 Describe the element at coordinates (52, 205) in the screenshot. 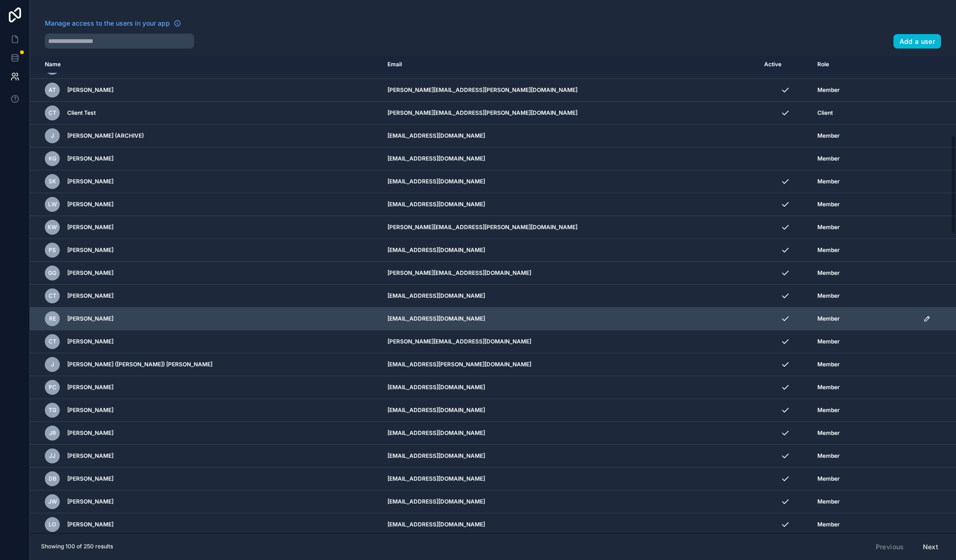

I see `span: LW` at that location.